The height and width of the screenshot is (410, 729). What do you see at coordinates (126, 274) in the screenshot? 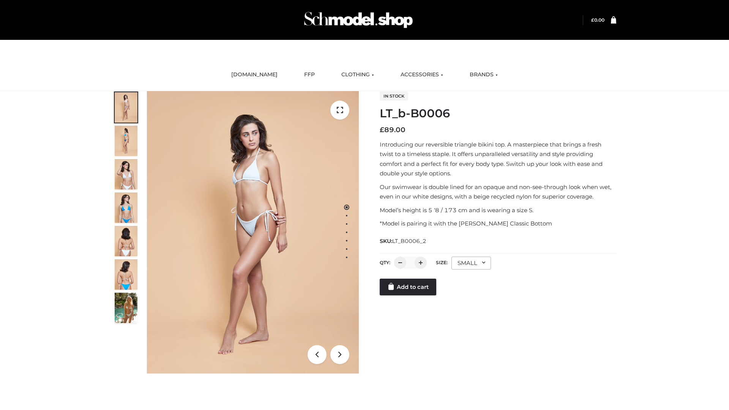
I see `img: ArielClassicBikiniTop_CloudNine_AzureSky_OW114ECO_8-scaled.jpg` at bounding box center [126, 274].